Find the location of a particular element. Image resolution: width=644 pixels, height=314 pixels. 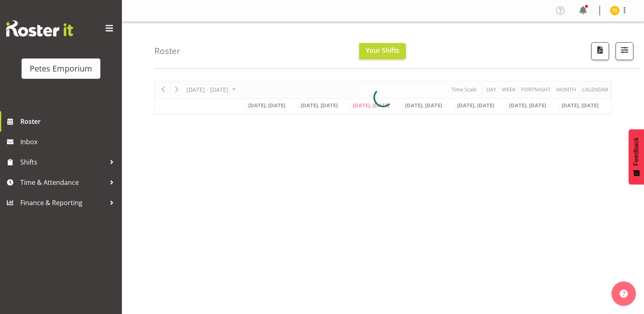

span: Roster is located at coordinates (69, 121).